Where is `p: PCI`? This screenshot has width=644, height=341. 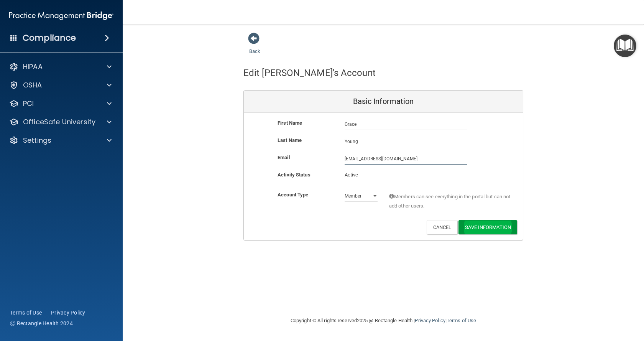 p: PCI is located at coordinates (28, 104).